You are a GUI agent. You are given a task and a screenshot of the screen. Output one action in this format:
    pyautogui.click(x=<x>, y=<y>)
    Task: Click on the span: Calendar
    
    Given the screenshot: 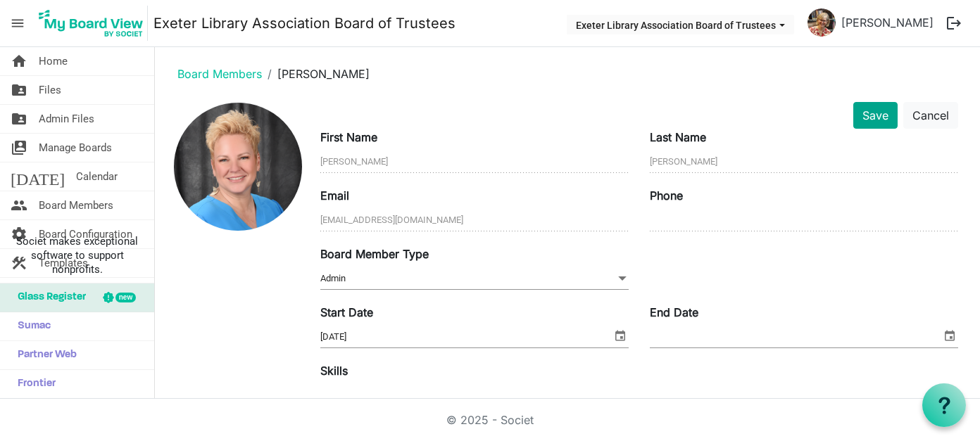 What is the action you would take?
    pyautogui.click(x=97, y=177)
    